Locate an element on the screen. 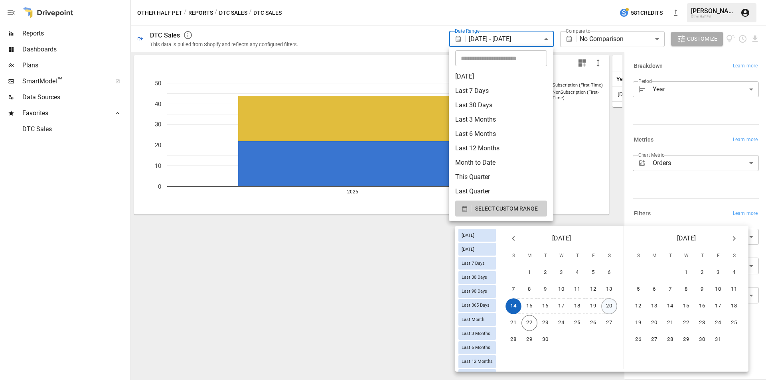  li: Last 12 Months is located at coordinates (501, 148).